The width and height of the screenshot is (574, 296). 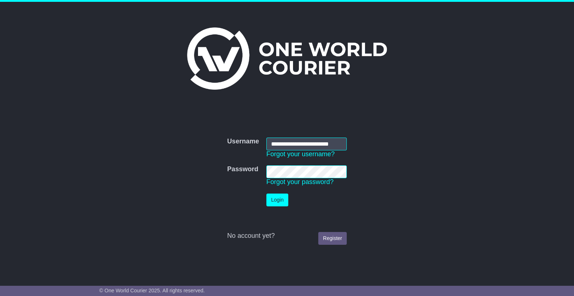 What do you see at coordinates (300, 182) in the screenshot?
I see `a: Forgot your password?` at bounding box center [300, 182].